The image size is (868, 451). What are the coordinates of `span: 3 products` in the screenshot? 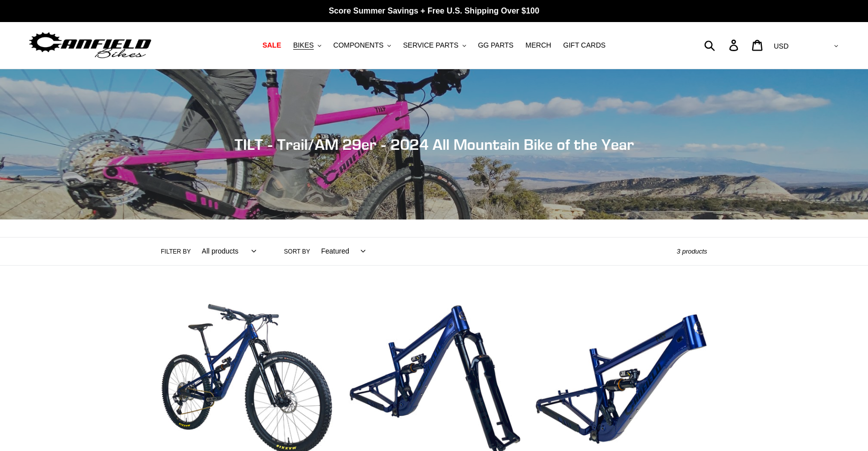 It's located at (692, 251).